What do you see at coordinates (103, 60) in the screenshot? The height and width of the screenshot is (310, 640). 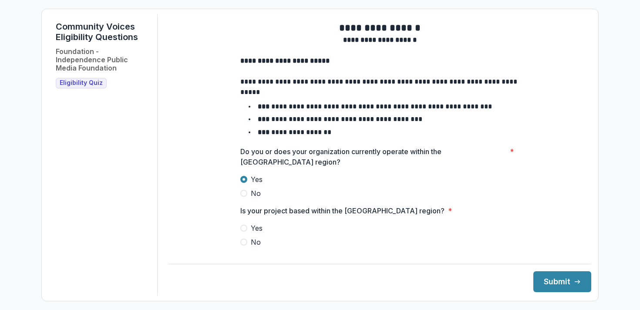 I see `h2: Foundation - Independence Public Media Foundation` at bounding box center [103, 60].